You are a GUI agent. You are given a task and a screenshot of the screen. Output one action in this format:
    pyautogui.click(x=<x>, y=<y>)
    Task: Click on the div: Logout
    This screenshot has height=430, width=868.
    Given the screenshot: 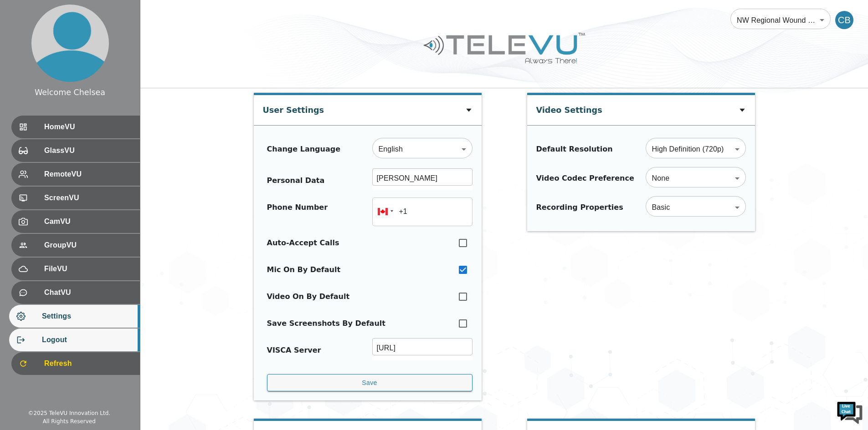 What is the action you would take?
    pyautogui.click(x=74, y=340)
    